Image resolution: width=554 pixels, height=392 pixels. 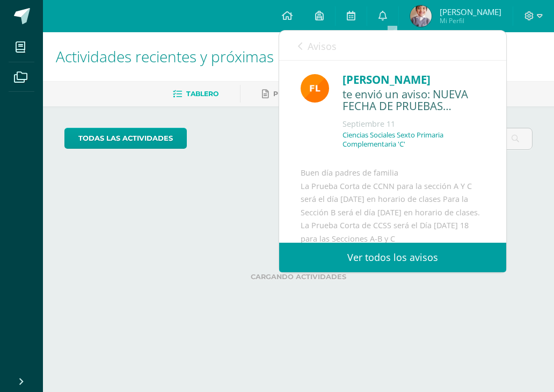 What do you see at coordinates (299, 277) in the screenshot?
I see `label: Cargando actividades` at bounding box center [299, 277].